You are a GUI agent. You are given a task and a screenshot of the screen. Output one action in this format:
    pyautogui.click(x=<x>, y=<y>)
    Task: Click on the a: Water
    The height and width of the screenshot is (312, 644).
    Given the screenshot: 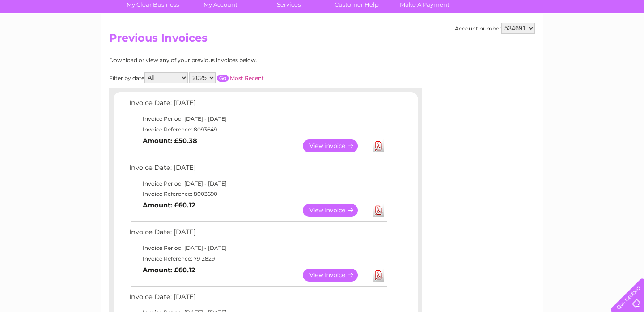 What is the action you would take?
    pyautogui.click(x=495, y=41)
    